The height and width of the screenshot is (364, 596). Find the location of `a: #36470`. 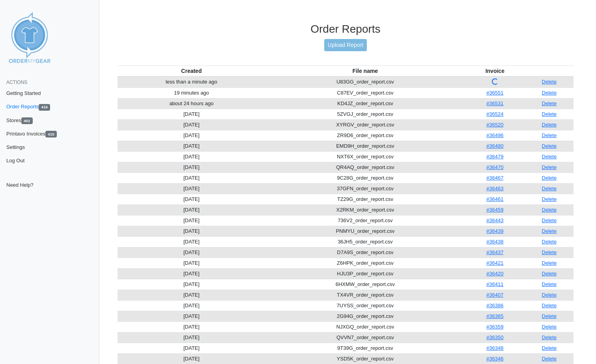

a: #36470 is located at coordinates (494, 167).